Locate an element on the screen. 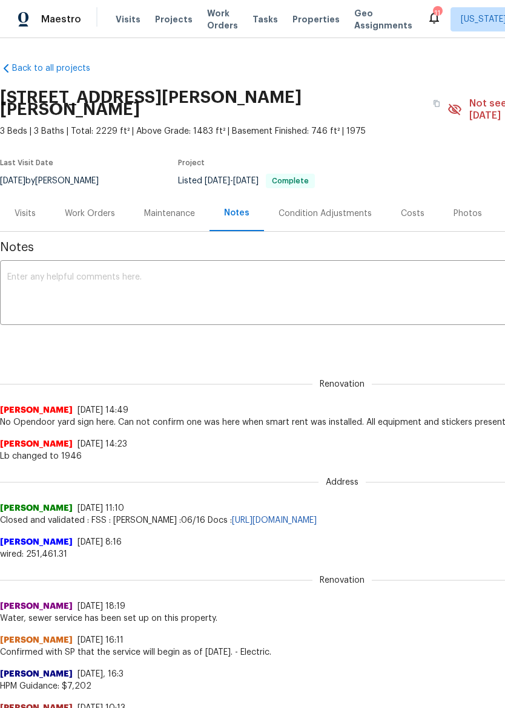 This screenshot has width=505, height=708. span: Projects is located at coordinates (174, 19).